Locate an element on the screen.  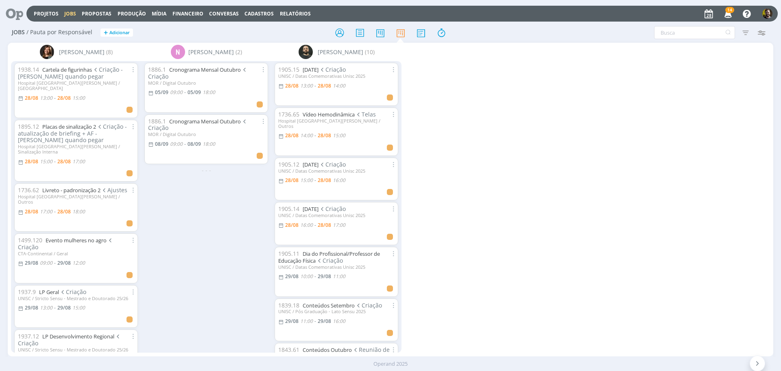
button: Financeiro is located at coordinates (188, 14).